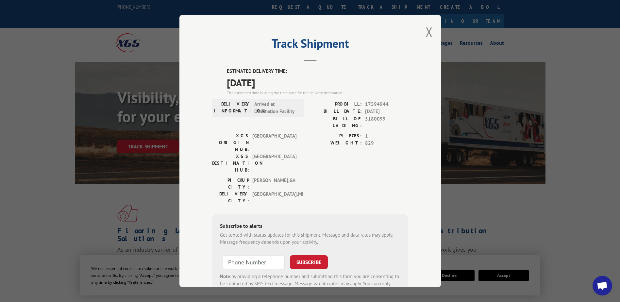 The image size is (620, 302). Describe the element at coordinates (276, 108) in the screenshot. I see `span: Arrived at Destination Facility` at that location.